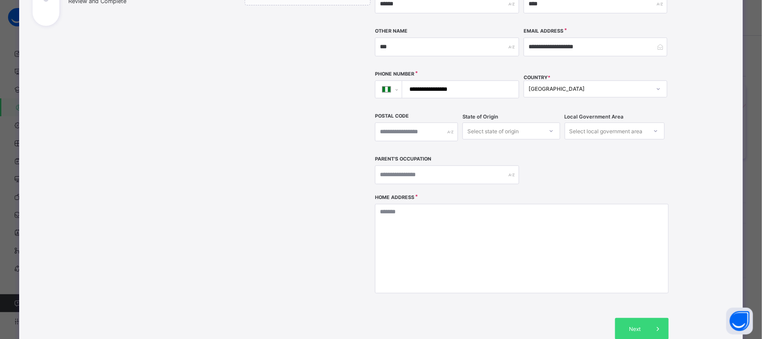 This screenshot has width=762, height=339. Describe the element at coordinates (537, 77) in the screenshot. I see `span: COUNTRY` at that location.